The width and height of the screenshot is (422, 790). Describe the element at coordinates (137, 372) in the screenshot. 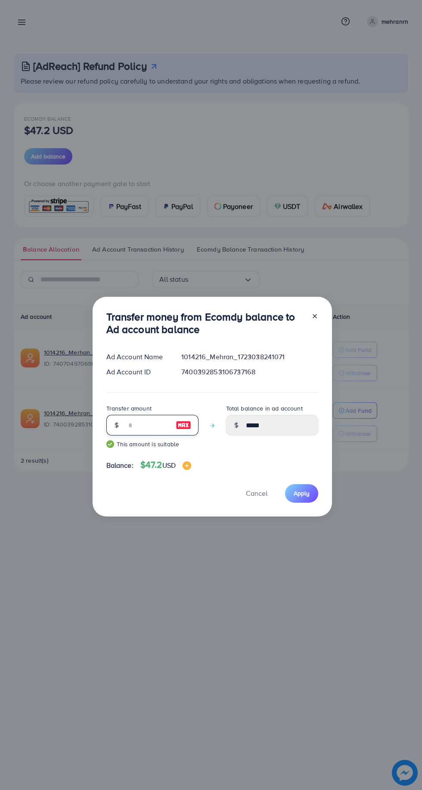

I see `div: Ad Account ID` at that location.